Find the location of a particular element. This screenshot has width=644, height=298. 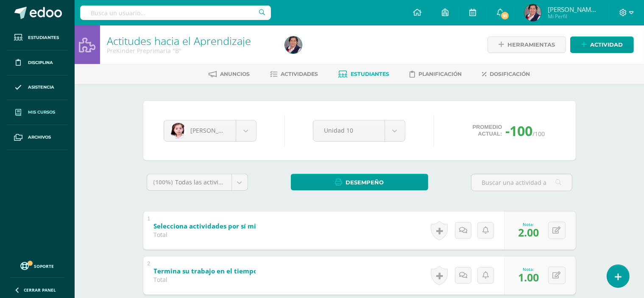

span: Mi Perfil is located at coordinates (573, 16).